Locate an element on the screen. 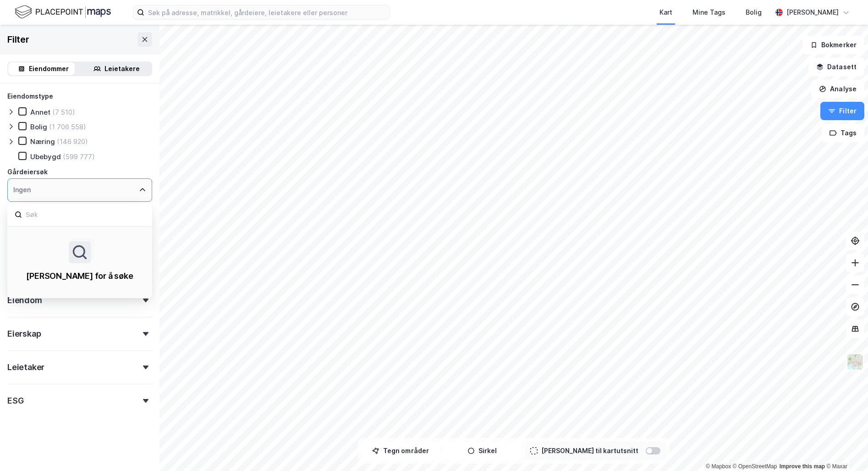  div: Gårdeiersøk is located at coordinates (28, 172).